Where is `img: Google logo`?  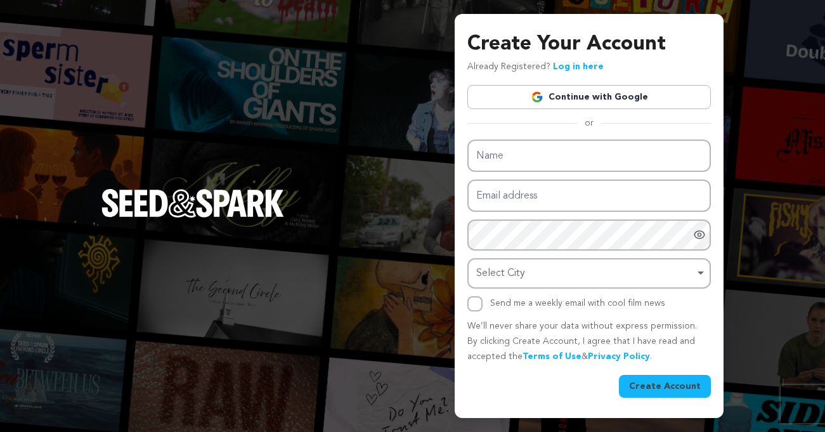 img: Google logo is located at coordinates (537, 97).